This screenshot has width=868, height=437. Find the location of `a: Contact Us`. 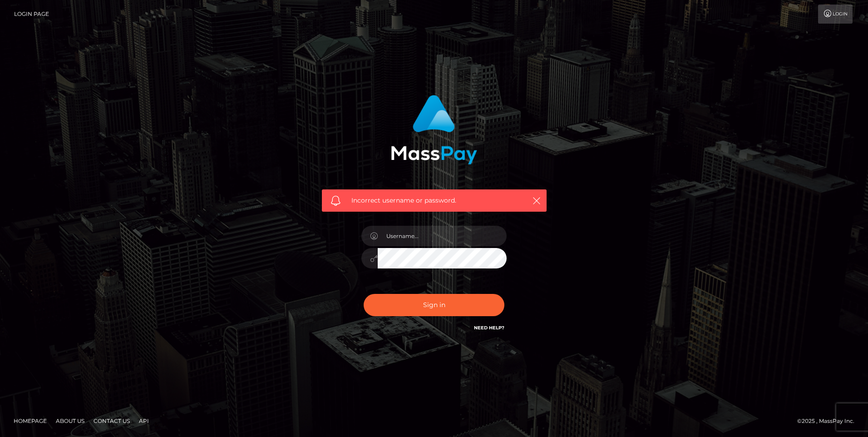

a: Contact Us is located at coordinates (112, 421).